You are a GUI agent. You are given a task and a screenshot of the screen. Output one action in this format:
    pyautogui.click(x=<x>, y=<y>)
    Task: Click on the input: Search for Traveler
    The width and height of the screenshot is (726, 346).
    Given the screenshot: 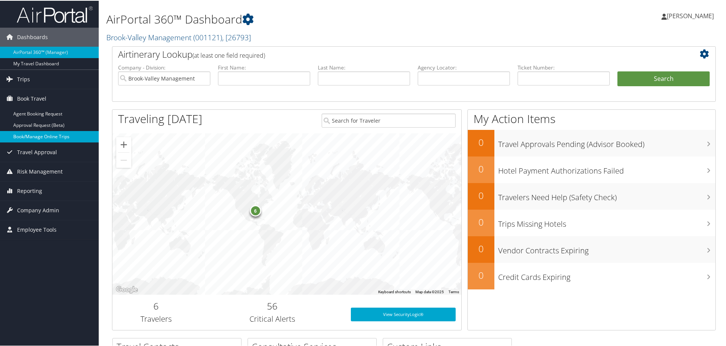 What is the action you would take?
    pyautogui.click(x=389, y=120)
    